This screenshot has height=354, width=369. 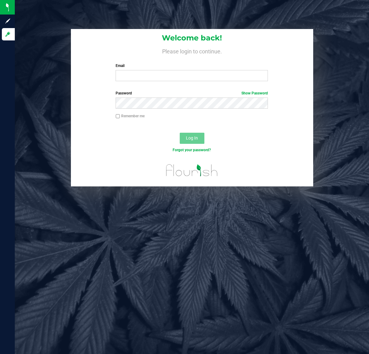 I want to click on button: Log In, so click(x=192, y=138).